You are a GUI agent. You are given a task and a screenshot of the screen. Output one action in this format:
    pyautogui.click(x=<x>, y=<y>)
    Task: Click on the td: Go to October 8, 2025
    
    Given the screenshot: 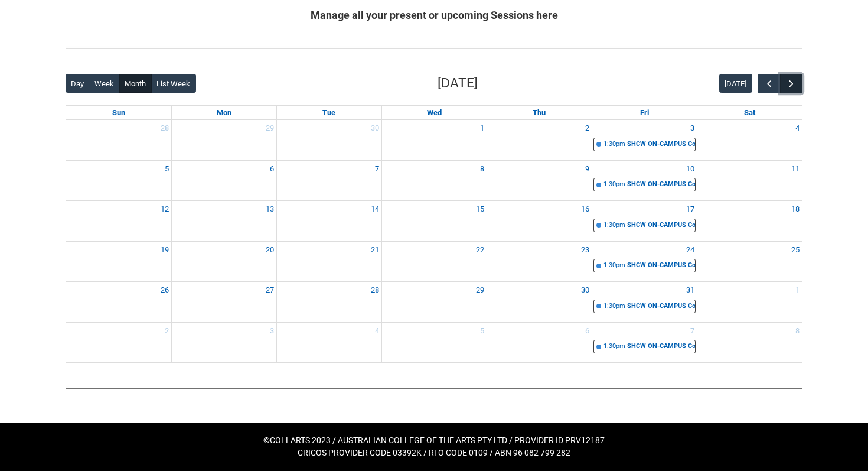 What is the action you would take?
    pyautogui.click(x=434, y=180)
    